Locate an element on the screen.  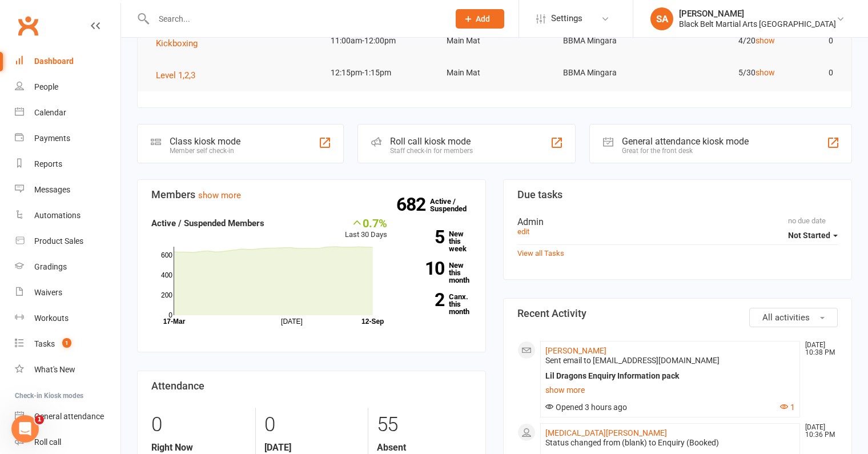
div: Messages is located at coordinates (52, 190).